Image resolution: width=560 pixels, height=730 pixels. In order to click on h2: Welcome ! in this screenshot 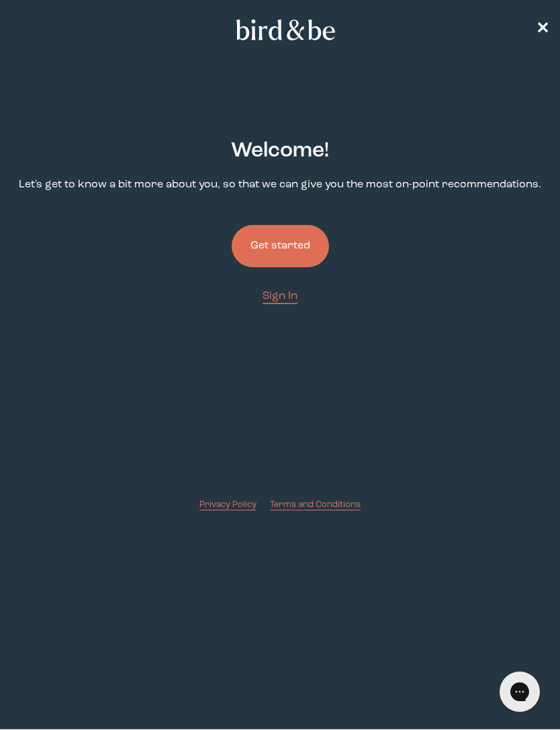, I will do `click(280, 151)`.